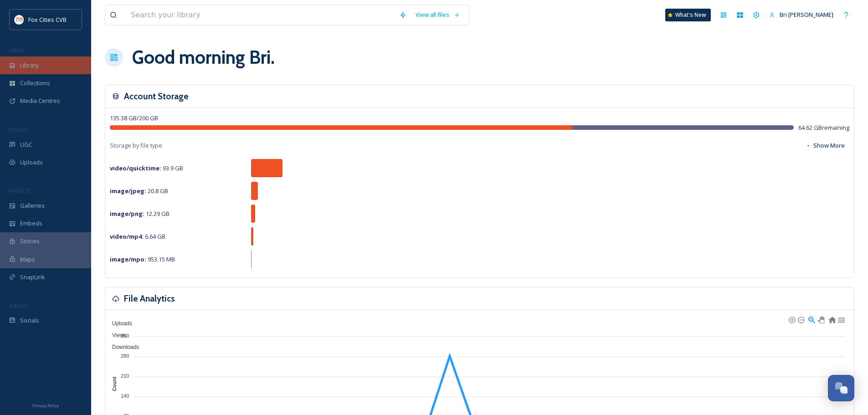 The image size is (868, 415). Describe the element at coordinates (142, 260) in the screenshot. I see `span: 953.15 MB` at that location.